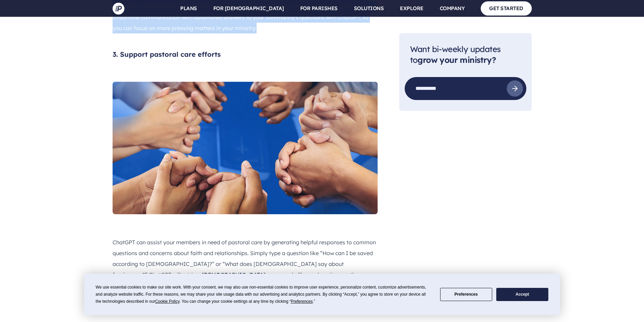  Describe the element at coordinates (245, 55) in the screenshot. I see `h4: 3. Support pastoral care efforts` at that location.